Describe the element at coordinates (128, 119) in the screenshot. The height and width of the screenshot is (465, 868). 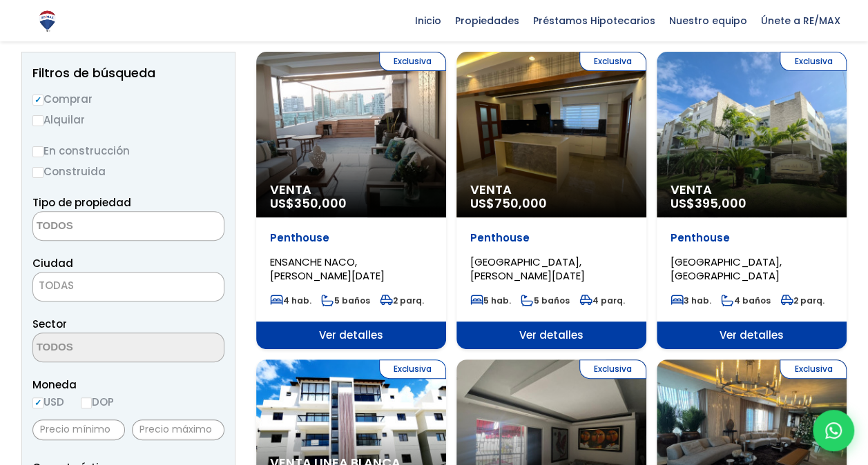
I see `label: Alquilar` at that location.